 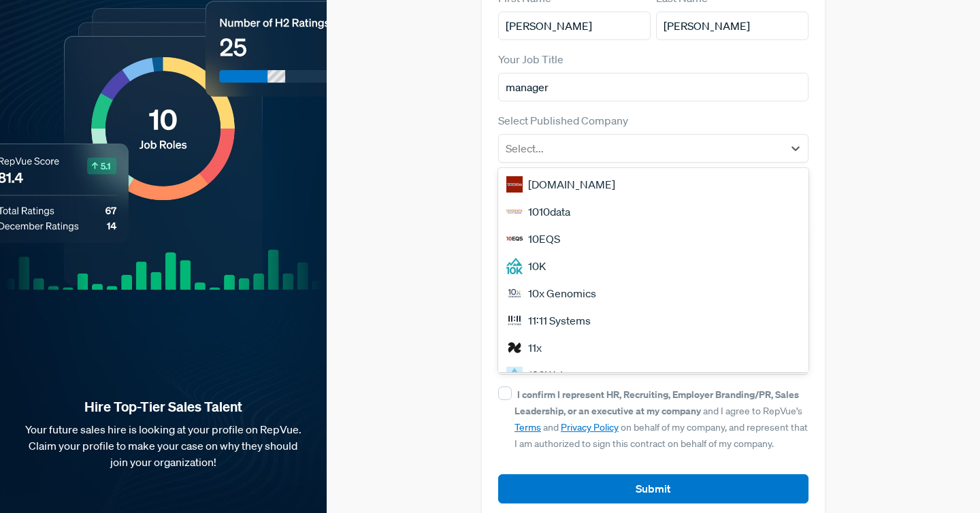 What do you see at coordinates (653, 488) in the screenshot?
I see `button: Submit` at bounding box center [653, 488].